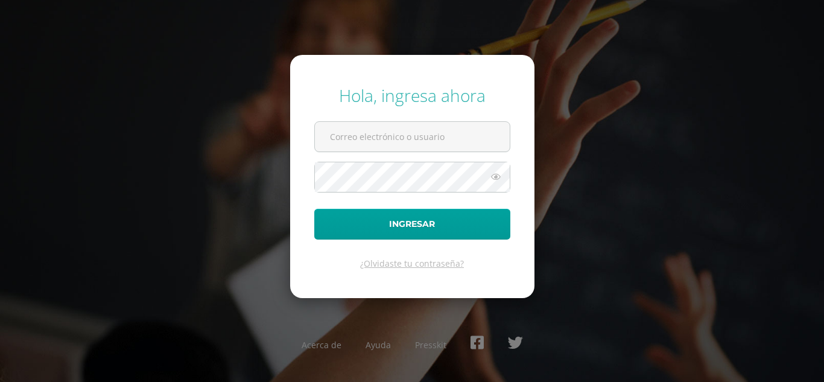 The image size is (824, 382). What do you see at coordinates (412, 95) in the screenshot?
I see `div: Hola, ingresa ahora` at bounding box center [412, 95].